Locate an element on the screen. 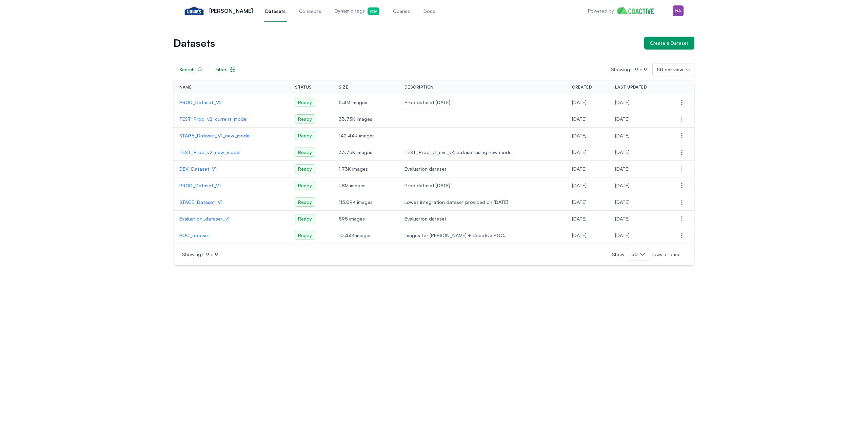  span: Wednesday, January 8, 2025 at 9:39:54 PM UTC is located at coordinates (579, 119).